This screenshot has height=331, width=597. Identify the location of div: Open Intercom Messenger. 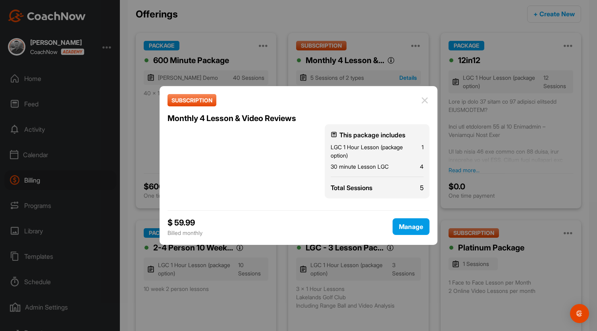
(580, 314).